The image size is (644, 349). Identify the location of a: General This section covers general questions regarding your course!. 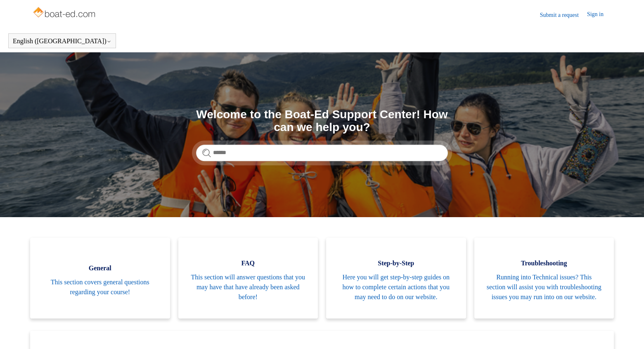
(100, 278).